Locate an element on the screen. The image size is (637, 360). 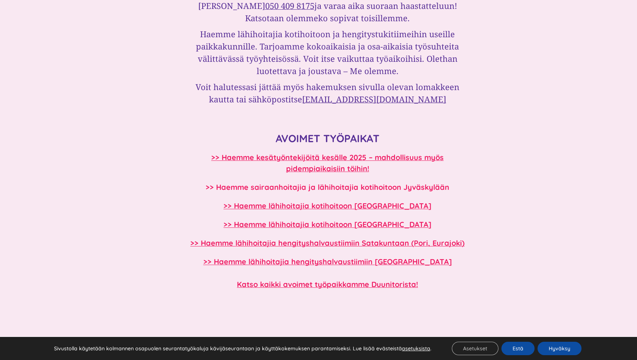
button: Hyväksy is located at coordinates (559, 348).